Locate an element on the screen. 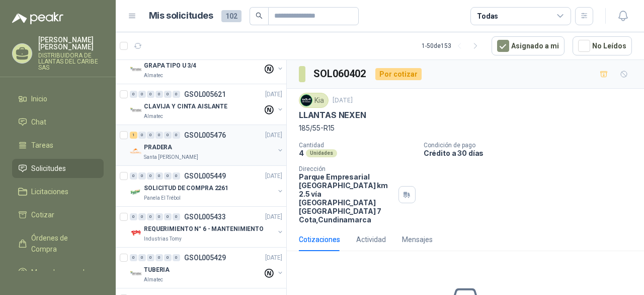  p: SOLICITUD DE COMPRA 2261 is located at coordinates (186, 188).